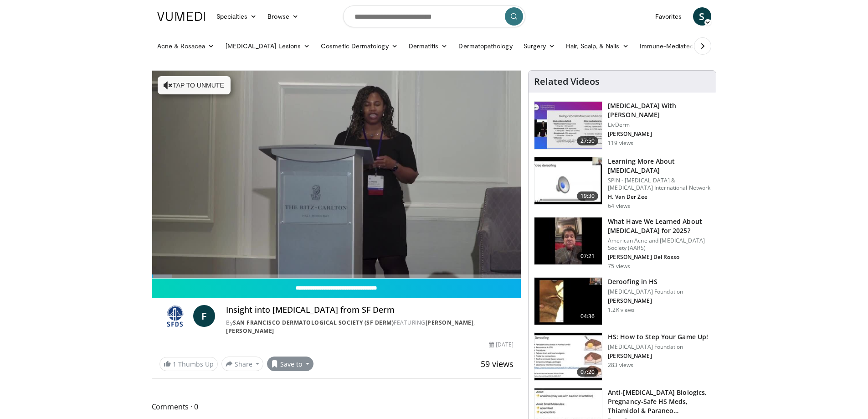 The image size is (868, 419). Describe the element at coordinates (659, 196) in the screenshot. I see `p: H. Van Der Zee` at that location.